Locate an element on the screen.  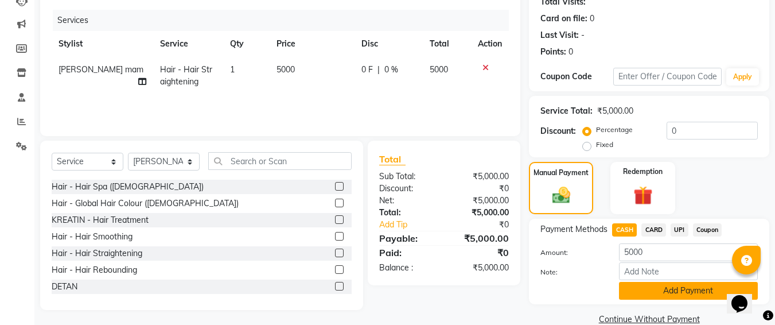
div: Net: is located at coordinates (407, 200).